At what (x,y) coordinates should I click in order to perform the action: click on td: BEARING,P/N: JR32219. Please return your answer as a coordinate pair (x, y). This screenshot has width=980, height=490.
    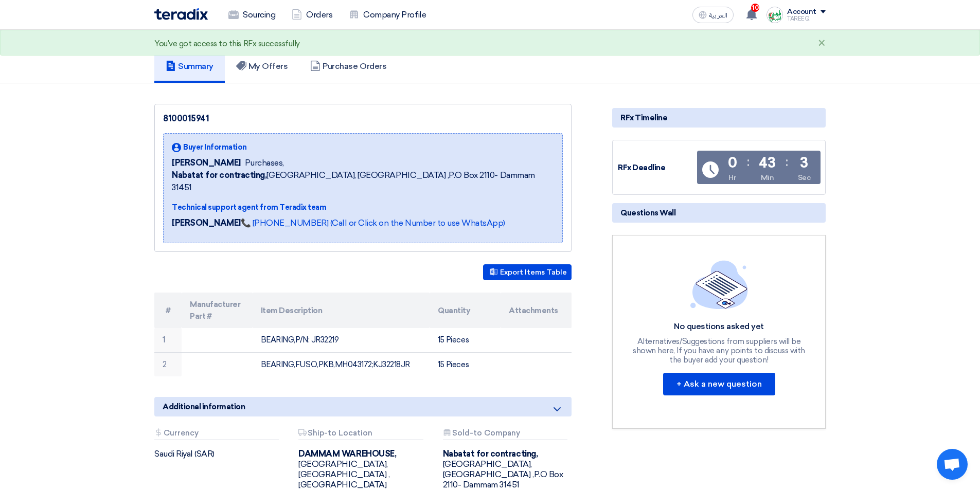
    Looking at the image, I should click on (341, 340).